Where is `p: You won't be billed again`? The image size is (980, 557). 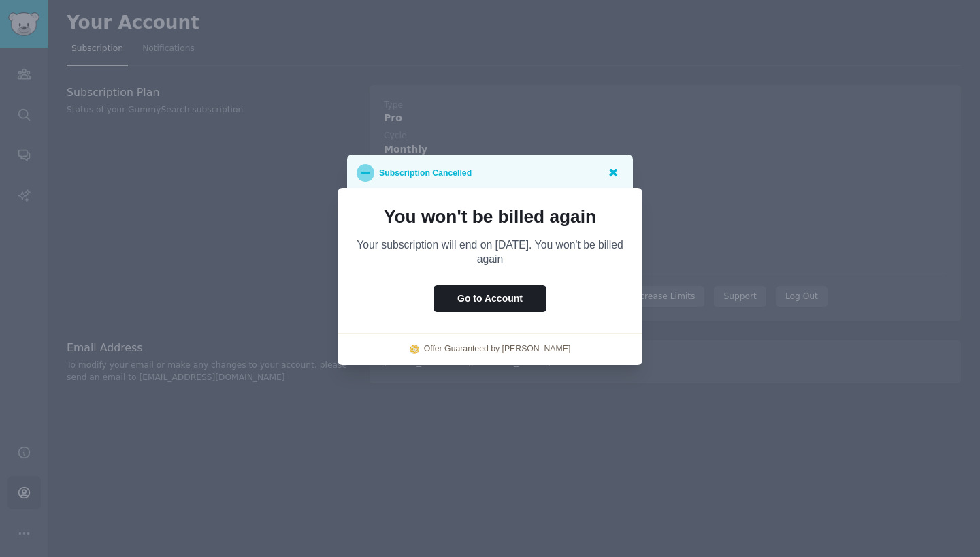 p: You won't be billed again is located at coordinates (490, 217).